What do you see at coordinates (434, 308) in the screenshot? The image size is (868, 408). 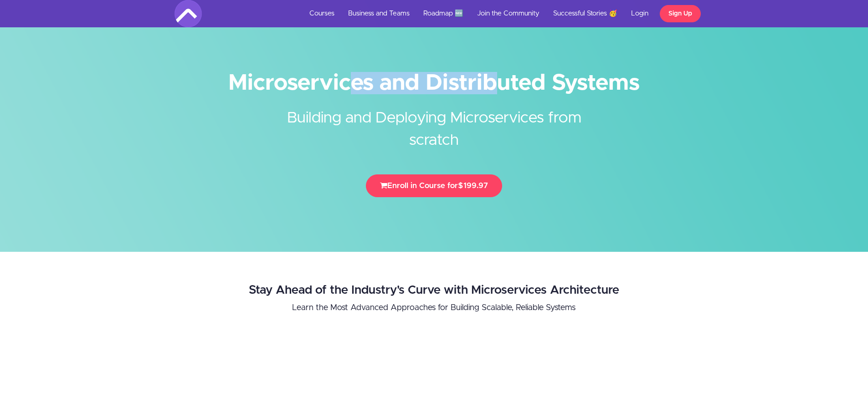 I see `p: Learn the Most Advanced Approaches for Building Scalable, Reliable Systems` at bounding box center [434, 308].